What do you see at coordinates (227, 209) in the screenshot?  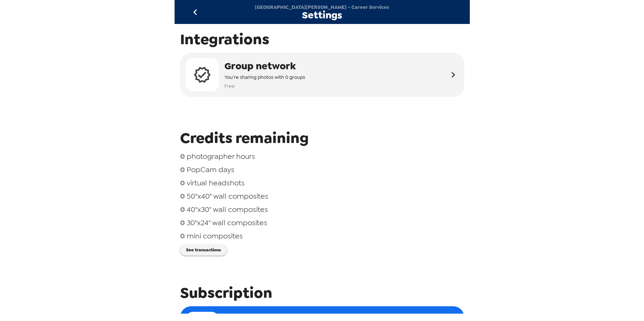 I see `span: 40"x30" wall composites` at bounding box center [227, 209].